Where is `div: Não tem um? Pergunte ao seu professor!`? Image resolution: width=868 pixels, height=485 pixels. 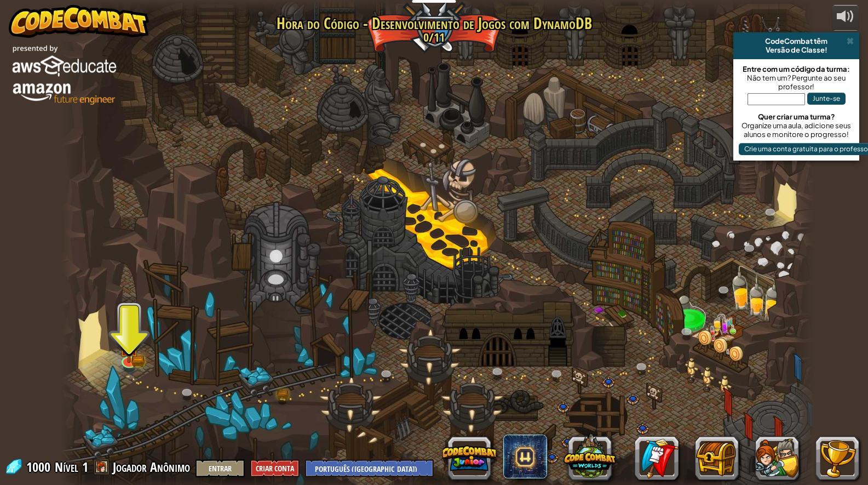
div: Não tem um? Pergunte ao seu professor! is located at coordinates (796, 82).